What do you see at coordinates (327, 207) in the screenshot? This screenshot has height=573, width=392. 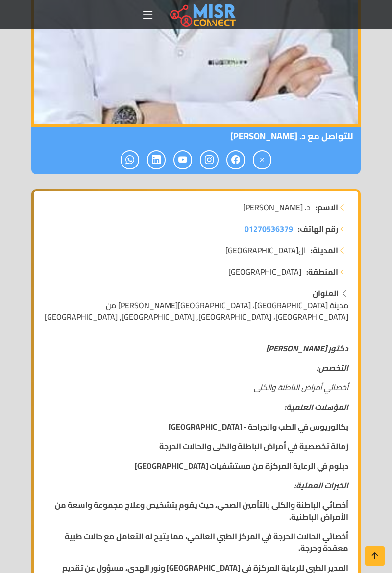 I see `strong: الاسم:` at bounding box center [327, 207].